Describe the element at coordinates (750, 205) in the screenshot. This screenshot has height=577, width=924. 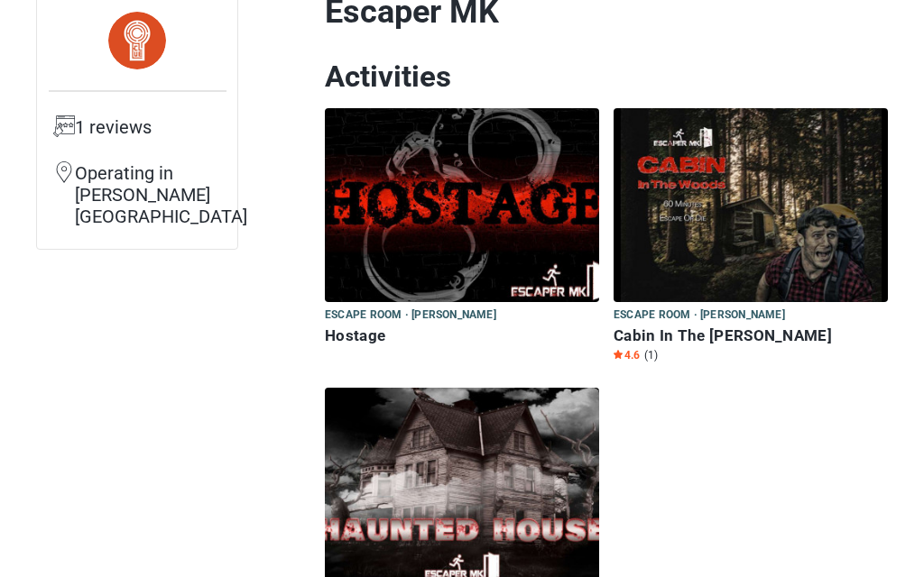
I see `img: Cabin In The Woods` at that location.